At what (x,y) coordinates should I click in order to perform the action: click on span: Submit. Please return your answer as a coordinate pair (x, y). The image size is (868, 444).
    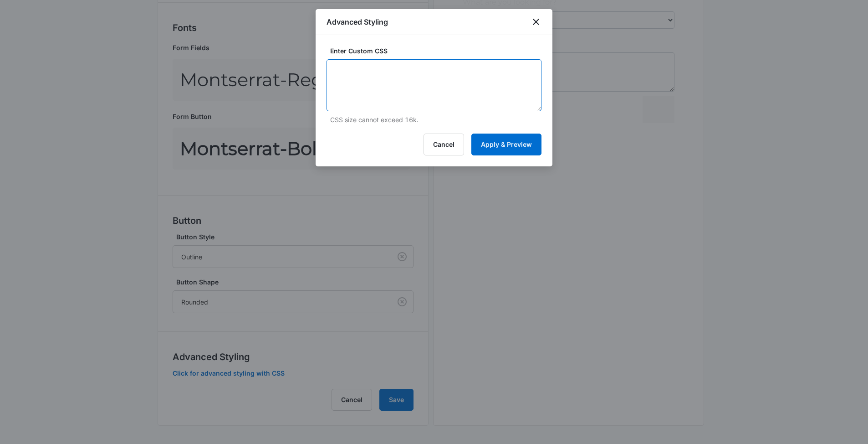
    Looking at the image, I should click on (19, 265).